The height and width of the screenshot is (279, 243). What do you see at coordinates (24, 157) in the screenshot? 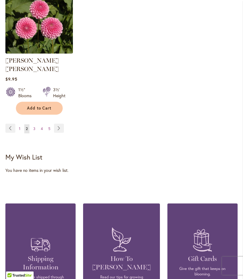
I see `strong: My Wish List` at bounding box center [24, 157].